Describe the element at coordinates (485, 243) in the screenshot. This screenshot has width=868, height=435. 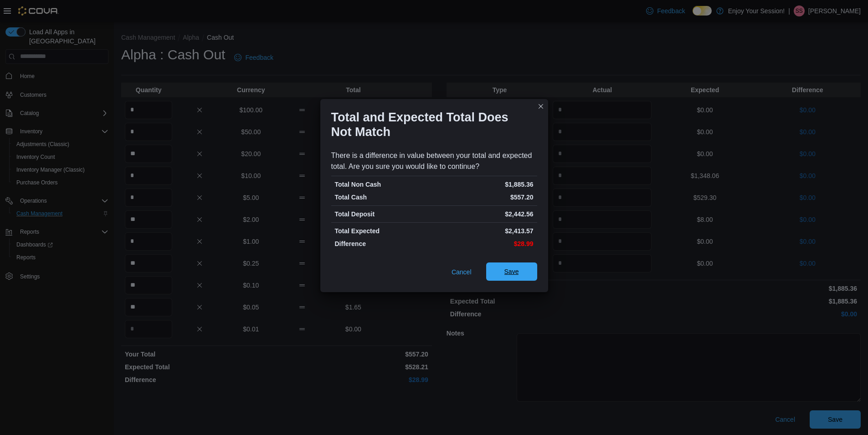
I see `p: $28.99` at that location.